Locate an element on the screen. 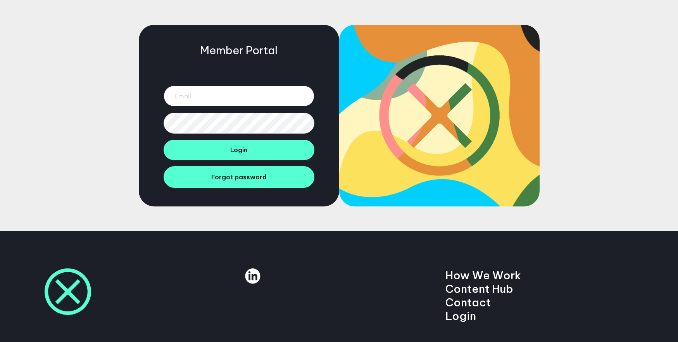  a: How We Work is located at coordinates (483, 275).